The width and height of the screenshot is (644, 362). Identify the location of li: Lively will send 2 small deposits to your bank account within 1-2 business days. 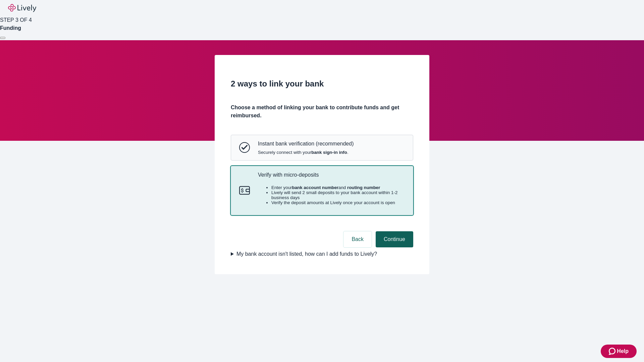
(338, 195).